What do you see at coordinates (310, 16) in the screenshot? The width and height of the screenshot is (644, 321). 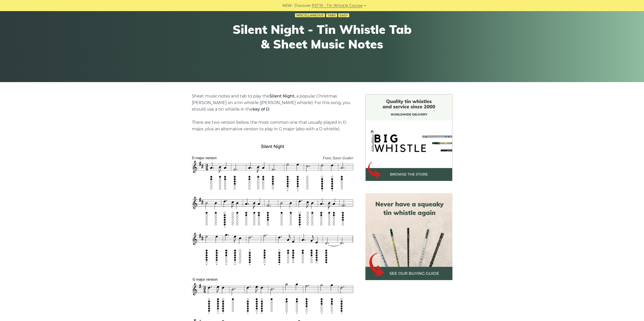 I see `a: Miscellaneous` at bounding box center [310, 16].